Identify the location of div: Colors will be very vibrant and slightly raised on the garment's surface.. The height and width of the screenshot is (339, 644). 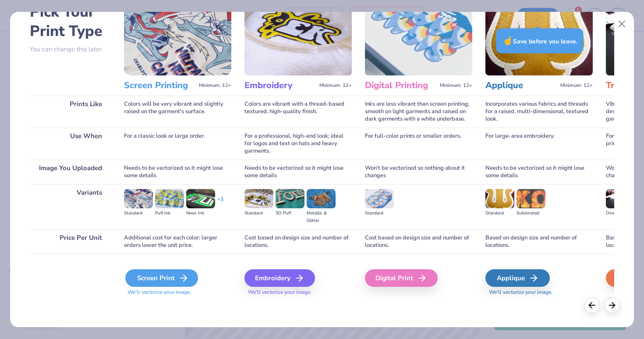
(178, 112).